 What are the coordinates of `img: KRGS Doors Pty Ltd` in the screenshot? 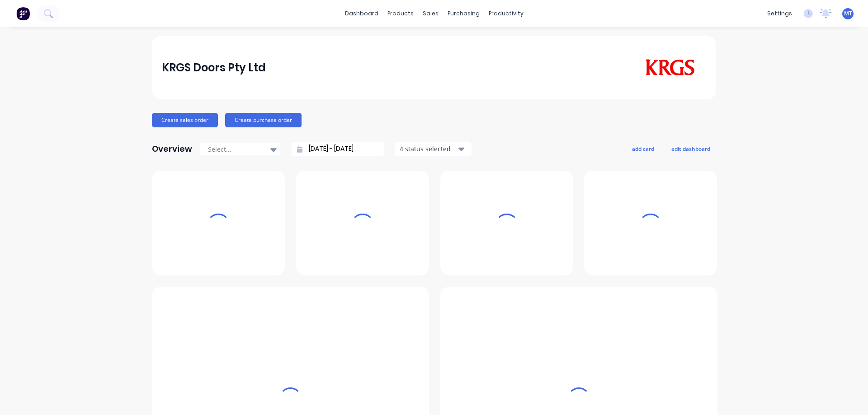 It's located at (670, 68).